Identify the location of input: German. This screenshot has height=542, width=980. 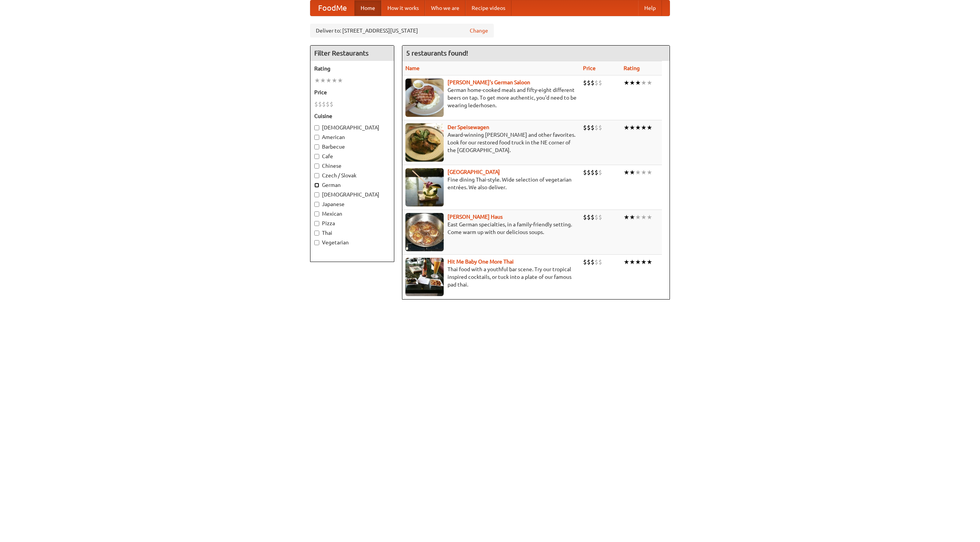
(316, 185).